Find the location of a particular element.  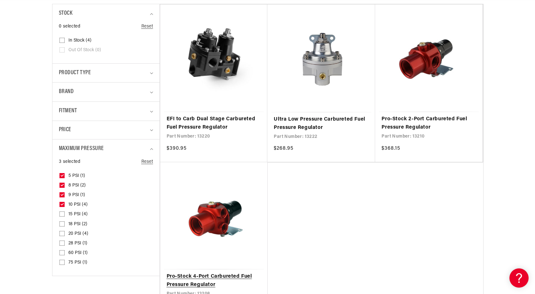

span: 20 PSI (4) is located at coordinates (78, 234).